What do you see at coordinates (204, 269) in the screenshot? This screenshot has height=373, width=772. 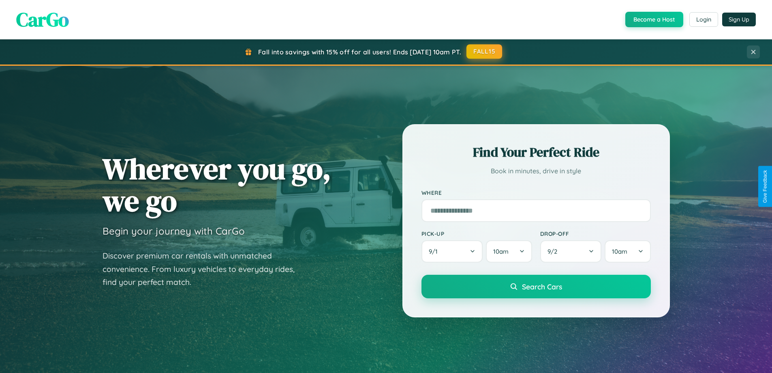 I see `p: Discover premium car rentals with unmatched convenience. From luxury vehicles to everyday rides, ...` at bounding box center [204, 269].